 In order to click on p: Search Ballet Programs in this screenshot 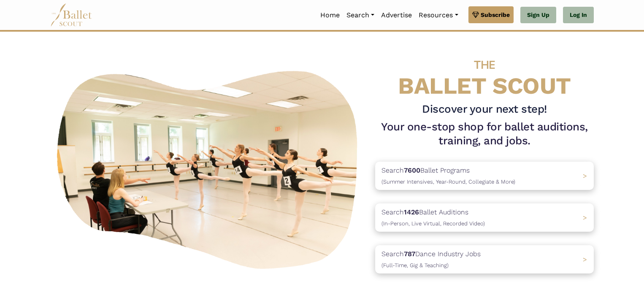, I will do `click(448, 176)`.